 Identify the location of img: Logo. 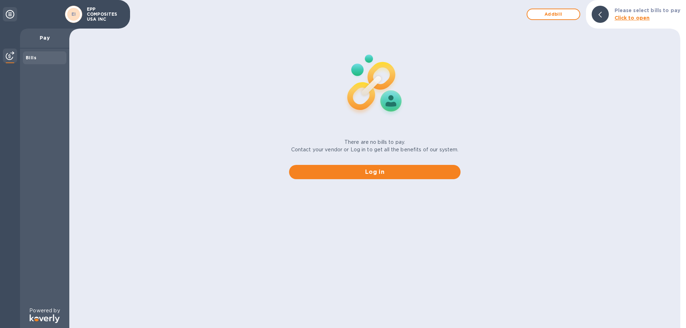
(45, 319).